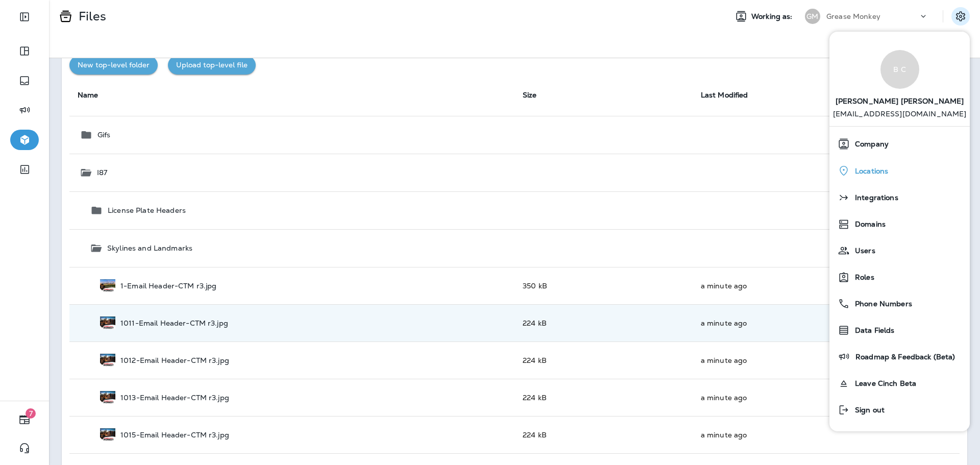 The image size is (980, 465). I want to click on a: Domains, so click(899, 224).